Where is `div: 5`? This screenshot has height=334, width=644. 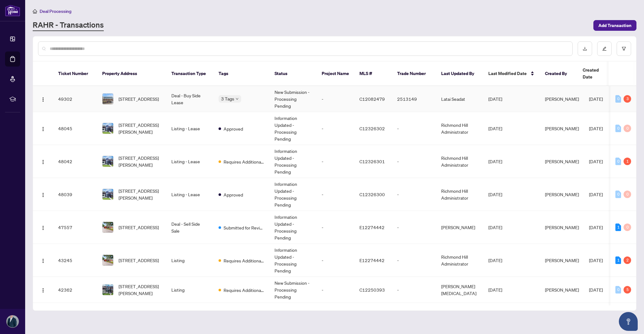
div: 5 is located at coordinates (627, 290).